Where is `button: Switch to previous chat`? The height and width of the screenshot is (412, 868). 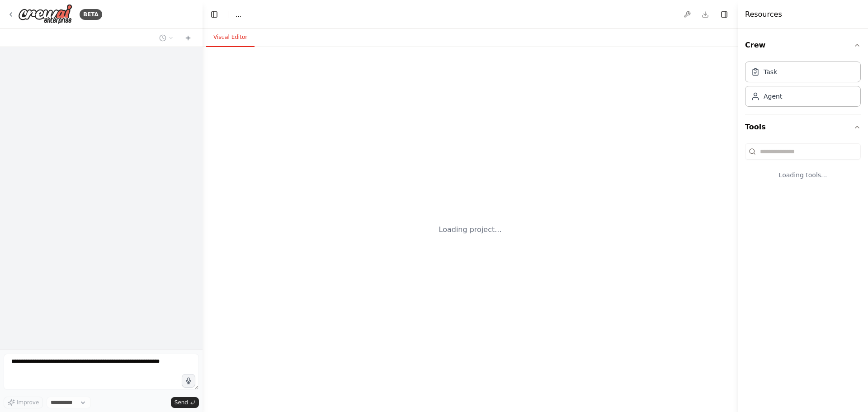 button: Switch to previous chat is located at coordinates (166, 38).